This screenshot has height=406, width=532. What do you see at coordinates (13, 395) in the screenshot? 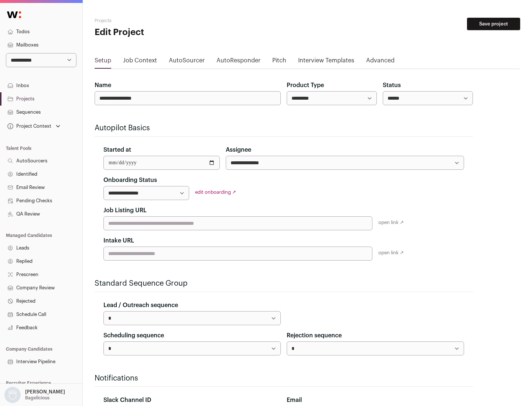
I see `img: nopic.png` at bounding box center [13, 395].